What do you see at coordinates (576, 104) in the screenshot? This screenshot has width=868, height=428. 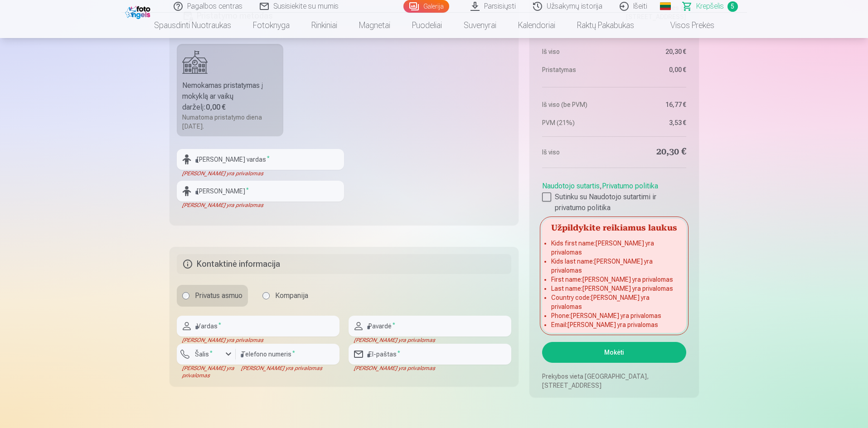 I see `dt: Iš viso (be PVM)` at bounding box center [576, 104].